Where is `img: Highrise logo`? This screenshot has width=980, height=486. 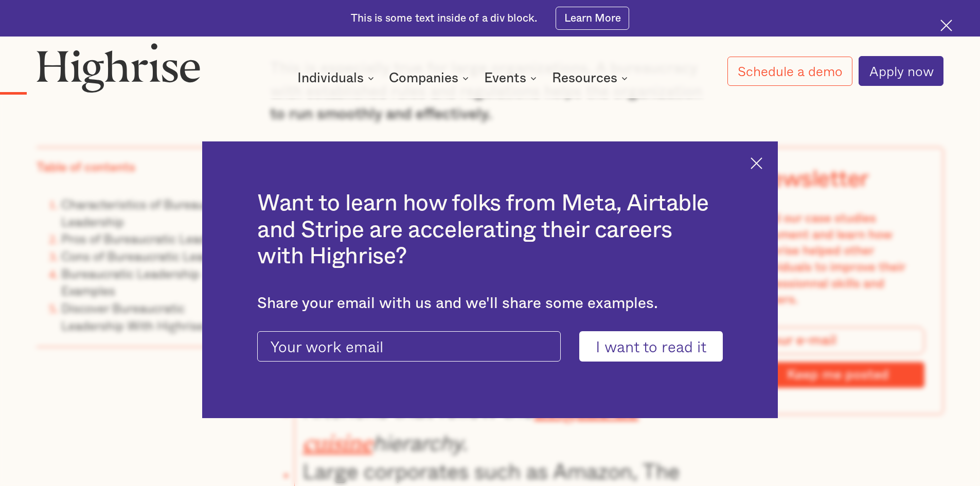
img: Highrise logo is located at coordinates (118, 67).